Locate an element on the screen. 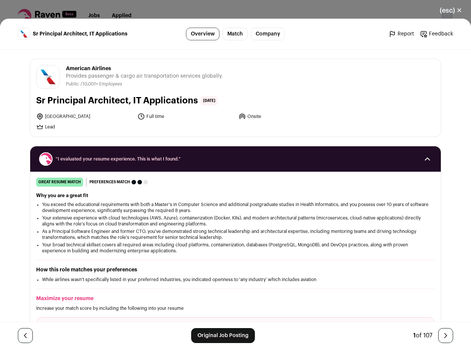 The image size is (471, 349). span: Sr Principal Architect, IT Applications is located at coordinates (80, 34).